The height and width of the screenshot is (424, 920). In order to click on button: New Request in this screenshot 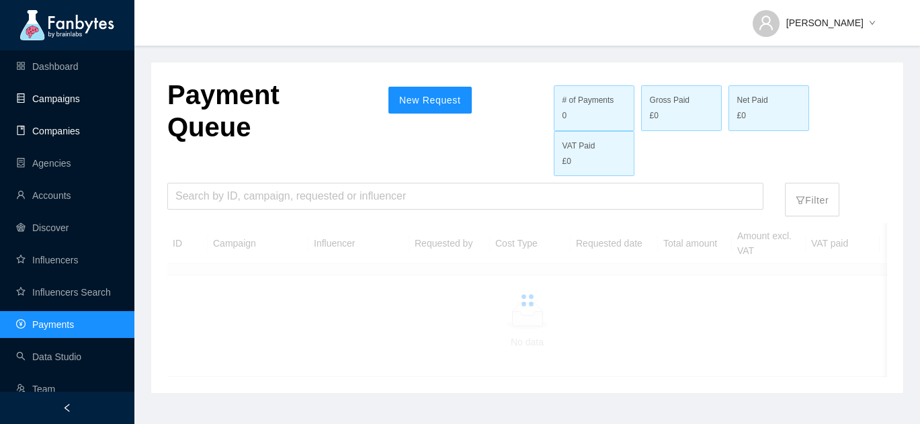, I will do `click(430, 100)`.